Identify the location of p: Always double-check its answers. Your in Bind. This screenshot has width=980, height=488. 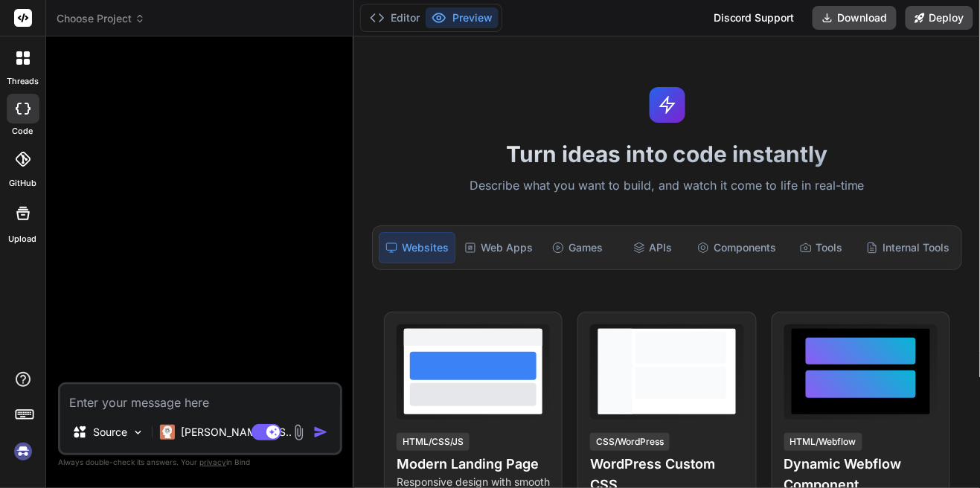
(201, 462).